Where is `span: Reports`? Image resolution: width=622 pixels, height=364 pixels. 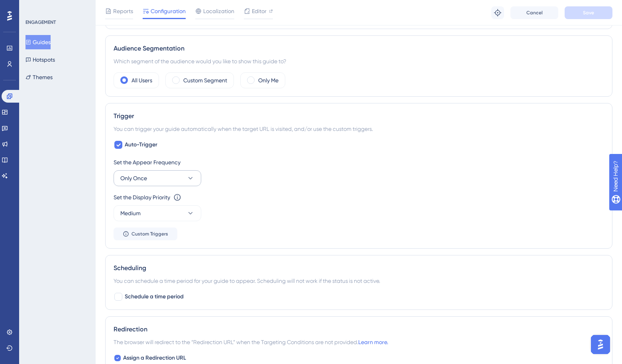 span: Reports is located at coordinates (123, 11).